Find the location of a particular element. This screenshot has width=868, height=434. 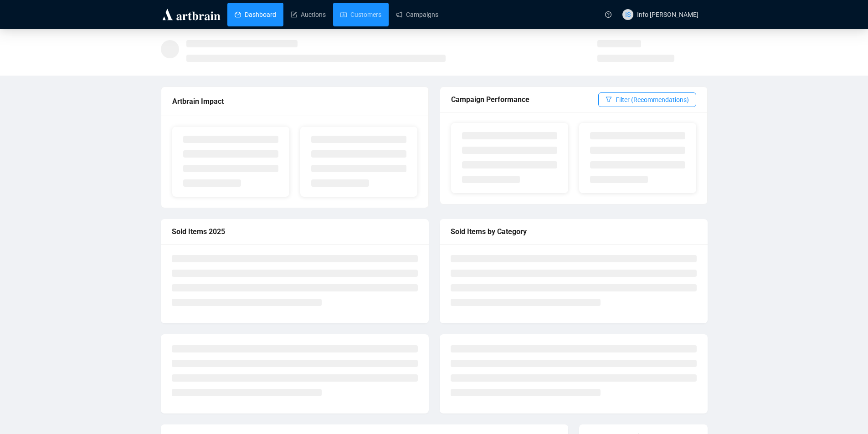

button: Filter (Recommendations) is located at coordinates (647, 100).